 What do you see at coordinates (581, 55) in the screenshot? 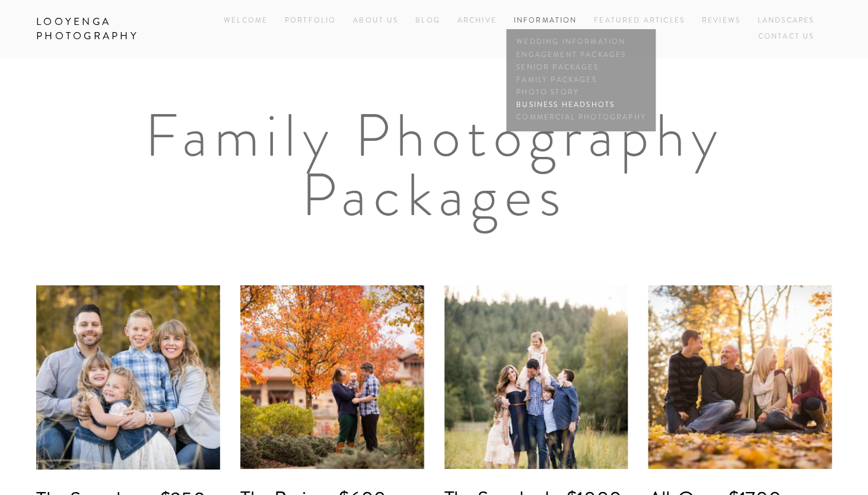
I see `a: Engagement Packages` at bounding box center [581, 55].